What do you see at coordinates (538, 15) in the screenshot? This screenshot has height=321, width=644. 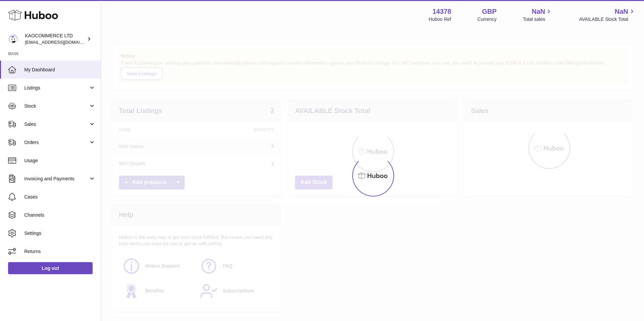 I see `a: NaN Total sales` at bounding box center [538, 15].